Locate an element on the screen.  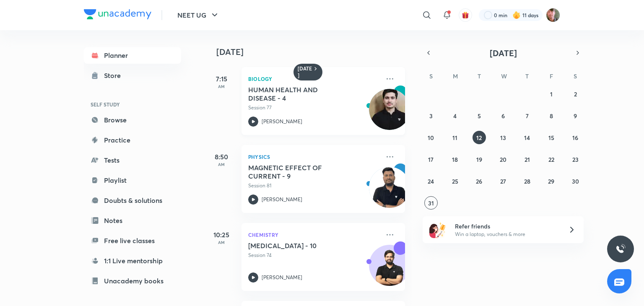
abbr: August 12, 2025 is located at coordinates (479, 138).